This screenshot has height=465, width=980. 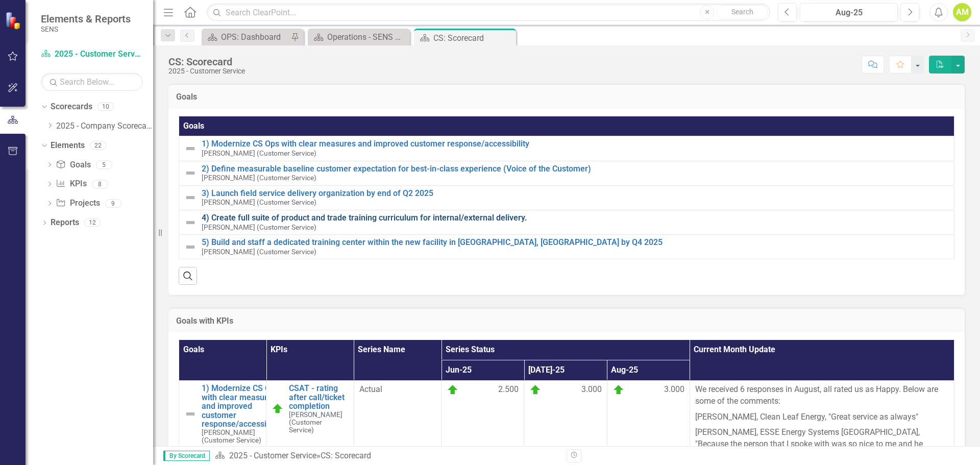 I want to click on div: Operations - SENS Only Metrics, so click(x=367, y=37).